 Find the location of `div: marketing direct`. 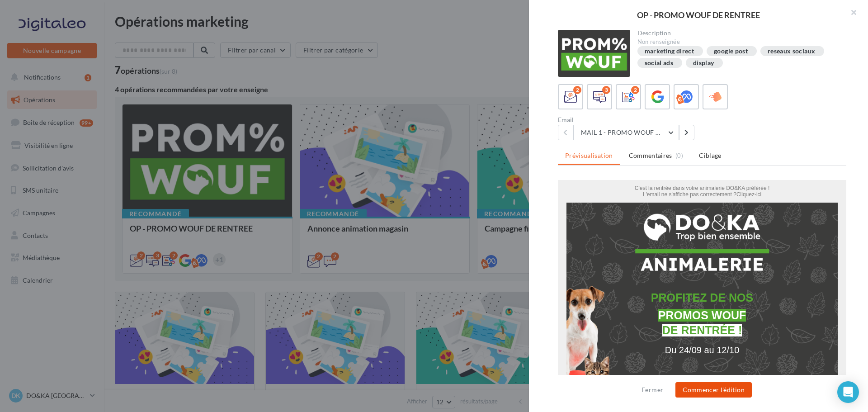

div: marketing direct is located at coordinates (670, 51).